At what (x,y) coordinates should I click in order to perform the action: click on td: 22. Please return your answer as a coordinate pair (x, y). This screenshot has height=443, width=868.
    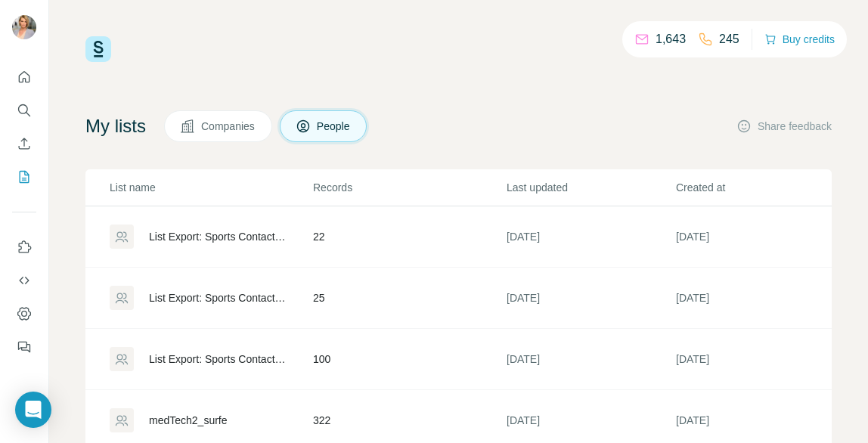
    Looking at the image, I should click on (409, 236).